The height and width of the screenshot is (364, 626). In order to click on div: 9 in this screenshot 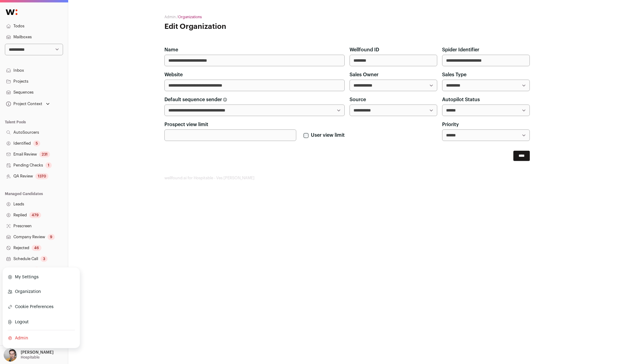, I will do `click(51, 237)`.